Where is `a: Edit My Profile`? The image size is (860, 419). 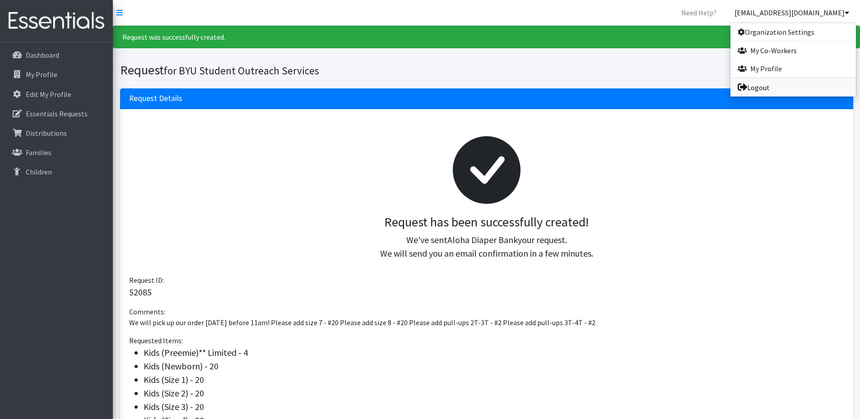
a: Edit My Profile is located at coordinates (56, 94).